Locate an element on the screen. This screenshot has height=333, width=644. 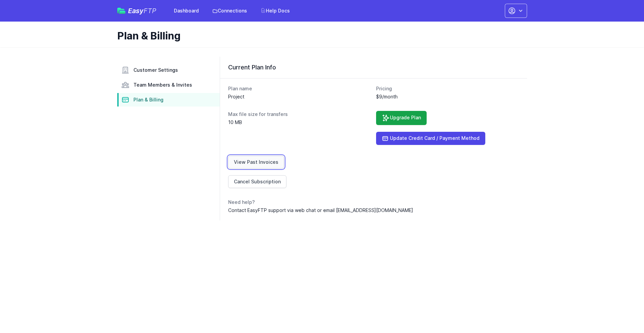
span: Customer Settings is located at coordinates (155, 70).